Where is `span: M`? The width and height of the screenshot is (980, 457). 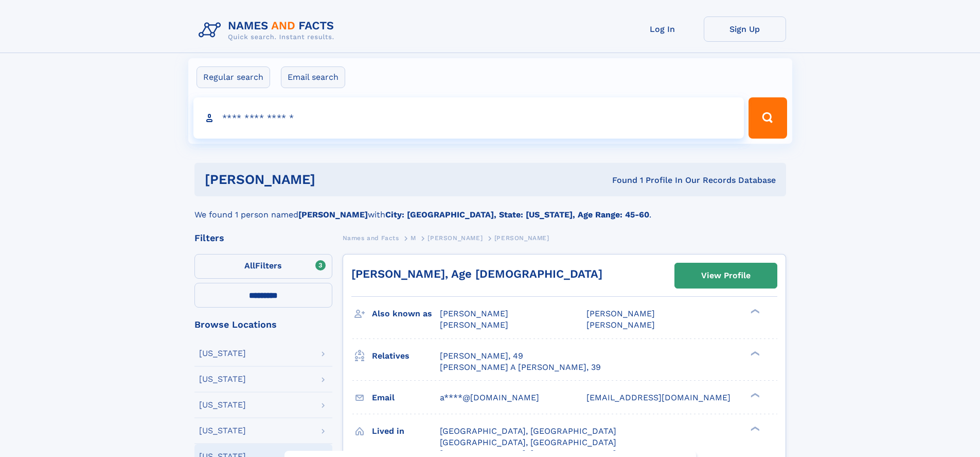
span: M is located at coordinates (413, 238).